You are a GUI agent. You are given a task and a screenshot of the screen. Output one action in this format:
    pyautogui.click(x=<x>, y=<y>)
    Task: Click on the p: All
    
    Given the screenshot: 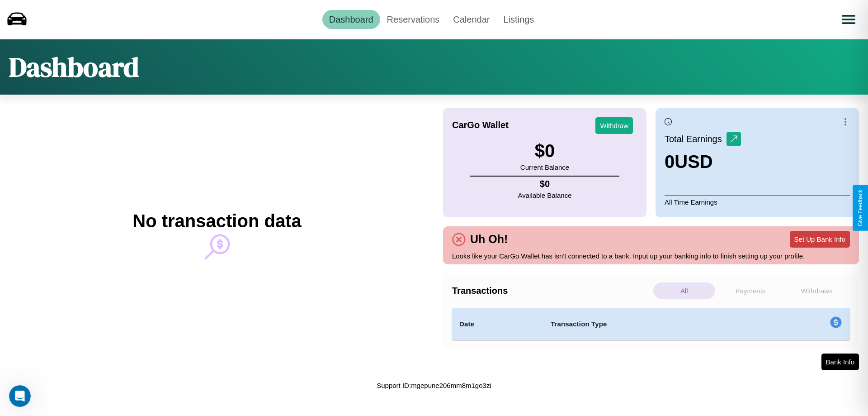 What is the action you would take?
    pyautogui.click(x=684, y=290)
    